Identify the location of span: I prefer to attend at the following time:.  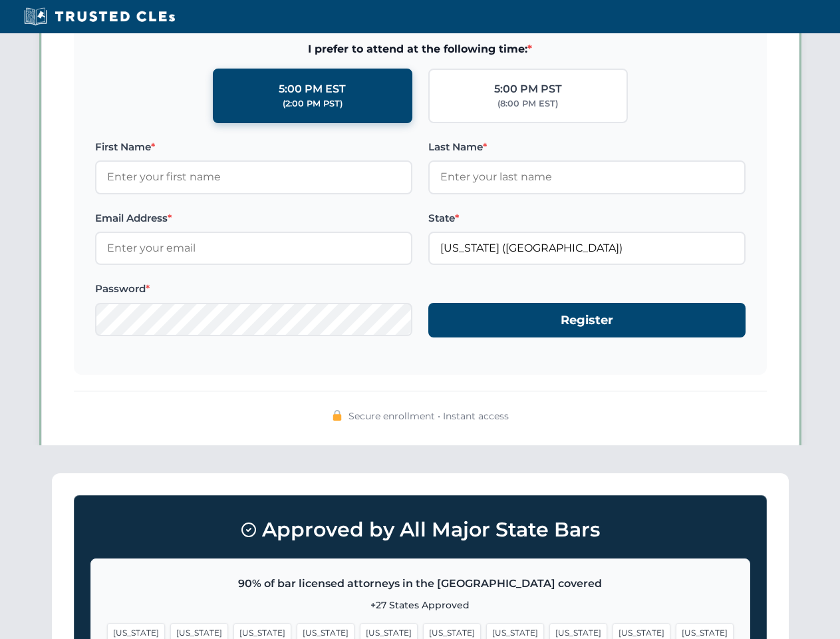
(420, 49).